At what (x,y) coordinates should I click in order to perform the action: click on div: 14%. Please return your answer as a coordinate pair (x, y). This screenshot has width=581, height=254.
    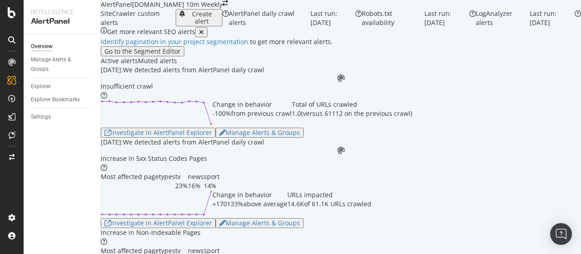
    Looking at the image, I should click on (211, 181).